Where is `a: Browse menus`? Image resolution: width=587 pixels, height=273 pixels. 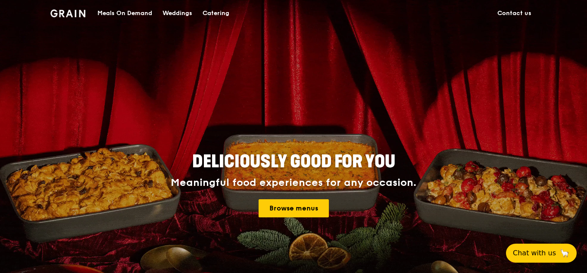 a: Browse menus is located at coordinates (294, 208).